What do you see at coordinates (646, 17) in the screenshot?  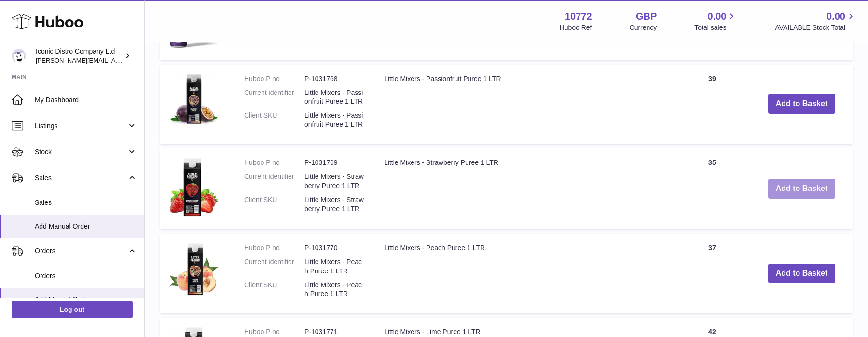 I see `strong: GBP` at bounding box center [646, 17].